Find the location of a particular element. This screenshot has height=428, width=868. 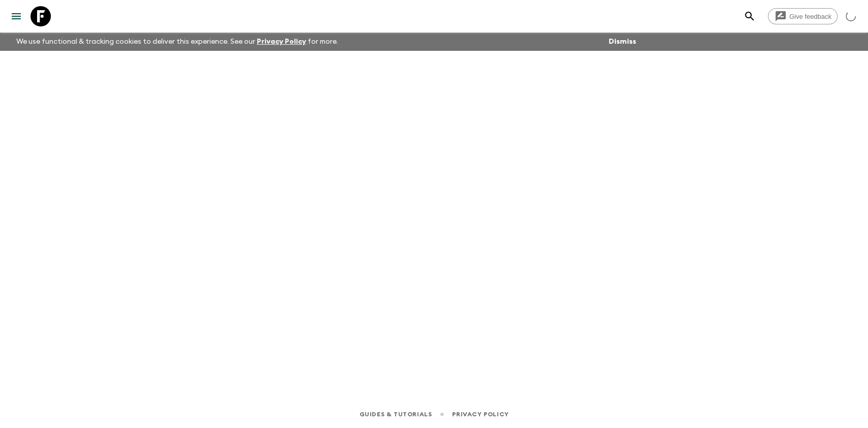

button: search adventures is located at coordinates (750, 16).